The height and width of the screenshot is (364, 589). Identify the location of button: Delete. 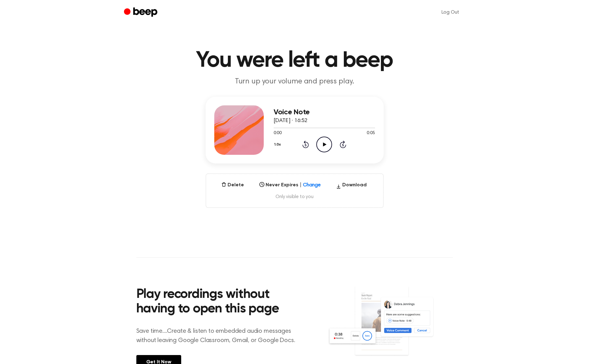
(232, 186).